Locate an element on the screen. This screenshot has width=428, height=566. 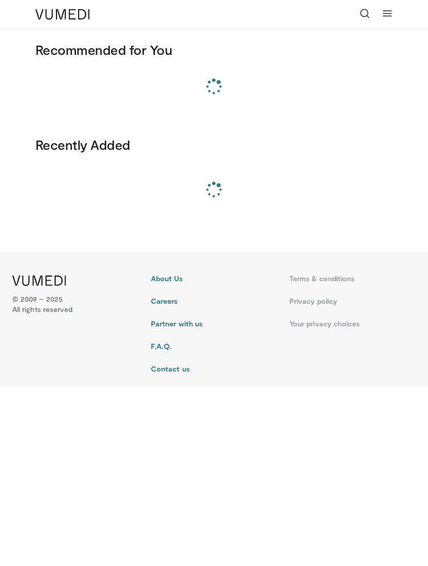
span: All rights reserved is located at coordinates (42, 309).